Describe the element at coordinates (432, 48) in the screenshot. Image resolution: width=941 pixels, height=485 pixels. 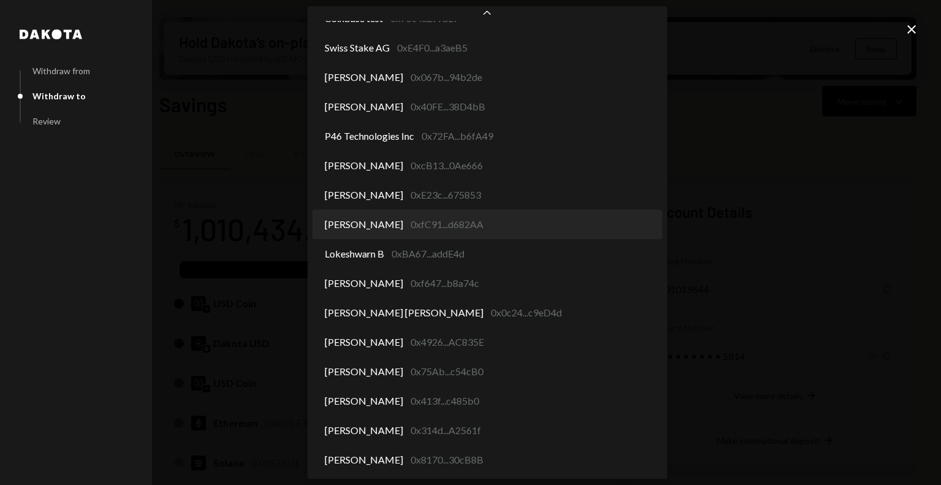
I see `div: 0xE4F0...a3aeB5` at that location.